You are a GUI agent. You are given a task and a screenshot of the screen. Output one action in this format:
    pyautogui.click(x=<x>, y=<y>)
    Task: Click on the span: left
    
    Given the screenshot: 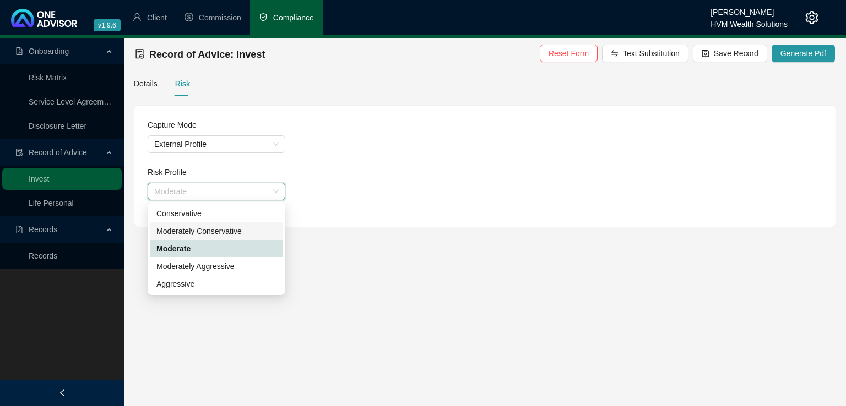 What is the action you would take?
    pyautogui.click(x=62, y=393)
    